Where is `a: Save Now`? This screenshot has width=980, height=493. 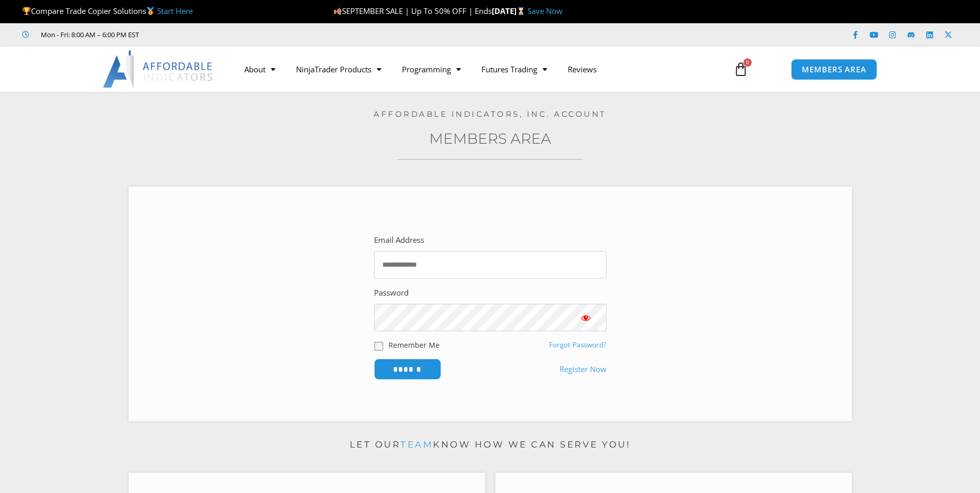
a: Save Now is located at coordinates (545, 11).